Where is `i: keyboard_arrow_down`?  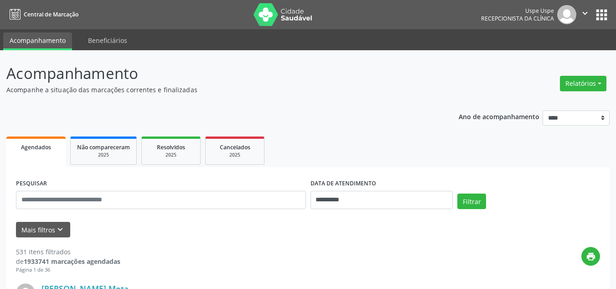 i: keyboard_arrow_down is located at coordinates (60, 230).